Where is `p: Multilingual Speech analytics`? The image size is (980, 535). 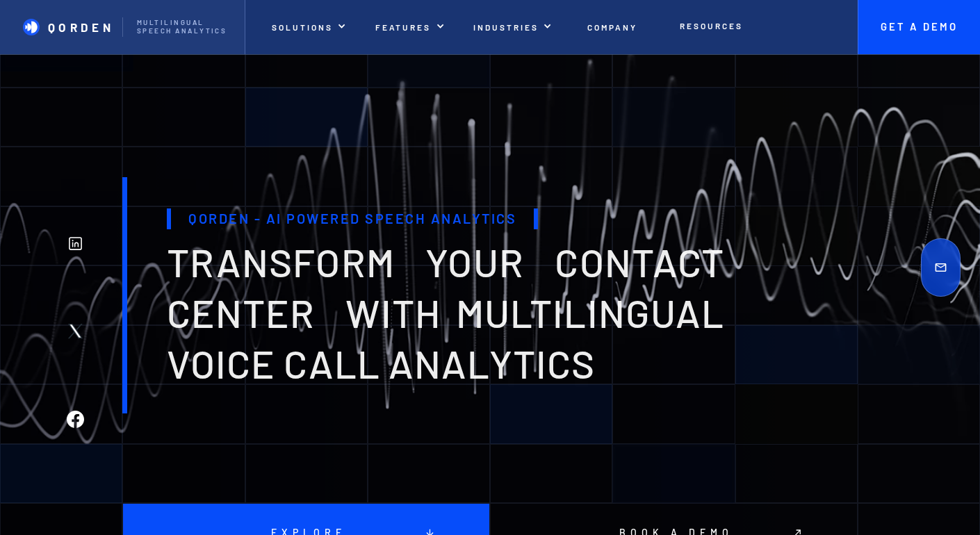 p: Multilingual Speech analytics is located at coordinates (183, 27).